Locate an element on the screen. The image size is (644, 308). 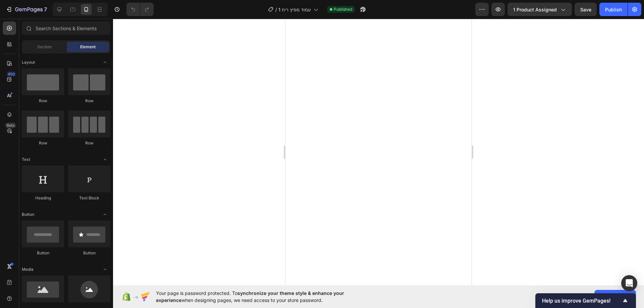
div: Open Intercom Messenger is located at coordinates (629, 283).